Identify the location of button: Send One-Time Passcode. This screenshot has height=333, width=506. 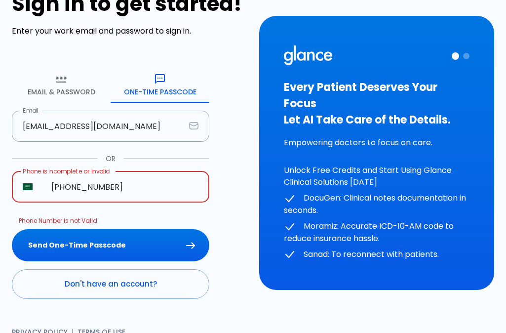
(111, 245).